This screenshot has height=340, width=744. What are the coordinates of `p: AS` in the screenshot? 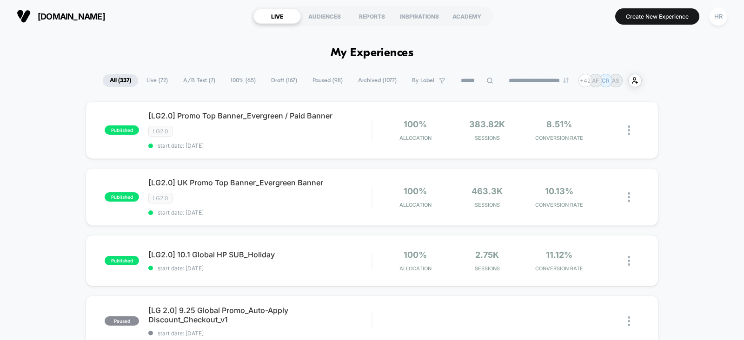 It's located at (616, 80).